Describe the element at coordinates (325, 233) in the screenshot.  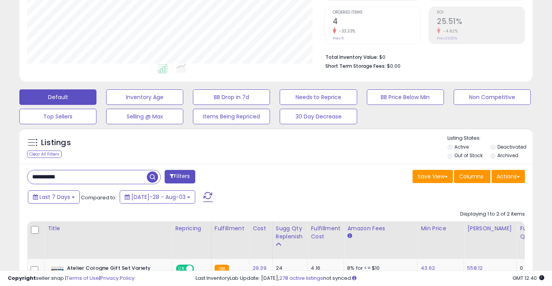
I see `div: Fulfillment Cost` at that location.